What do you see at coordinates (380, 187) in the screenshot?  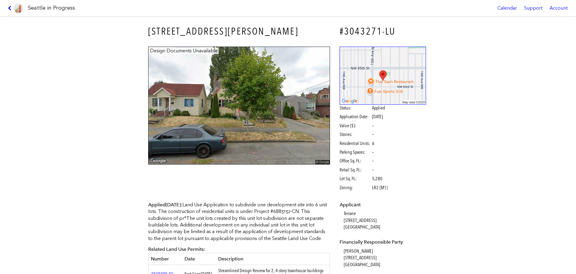 I see `span: LR2 (M1)` at bounding box center [380, 187].